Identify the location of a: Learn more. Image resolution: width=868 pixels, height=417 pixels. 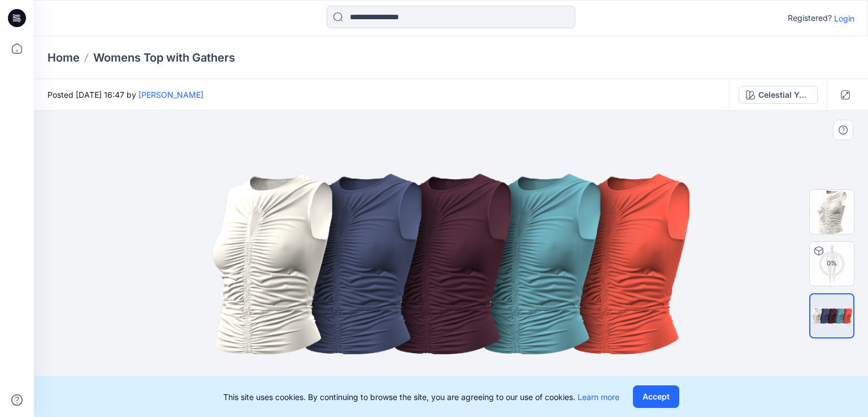
(599, 397).